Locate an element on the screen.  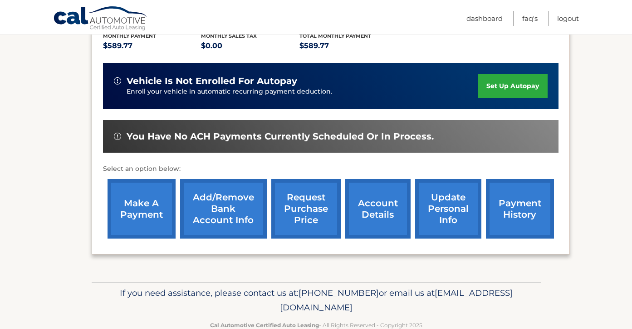
a: account details is located at coordinates (378, 208).